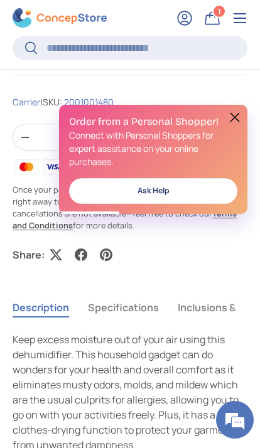  What do you see at coordinates (235, 21) in the screenshot?
I see `div: Minimize live chat window` at bounding box center [235, 21].